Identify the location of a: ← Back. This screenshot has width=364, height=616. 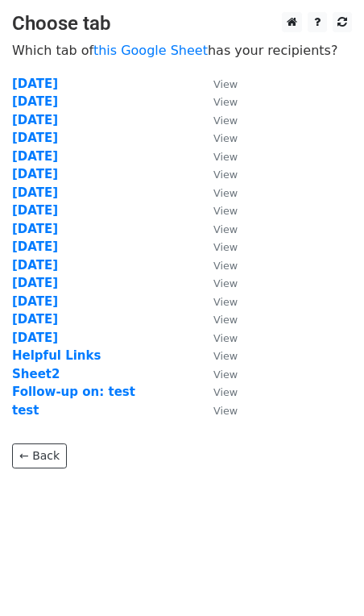
(39, 456).